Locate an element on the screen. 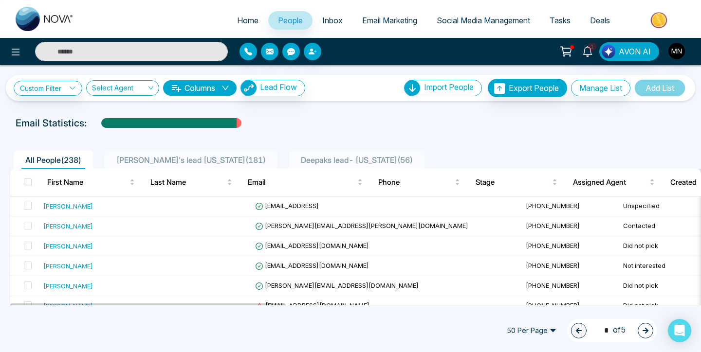  span: Stage is located at coordinates (513, 183).